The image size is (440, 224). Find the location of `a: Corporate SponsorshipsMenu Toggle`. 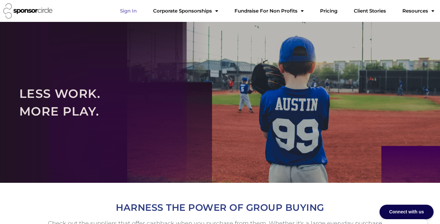

a: Corporate SponsorshipsMenu Toggle is located at coordinates (185, 11).